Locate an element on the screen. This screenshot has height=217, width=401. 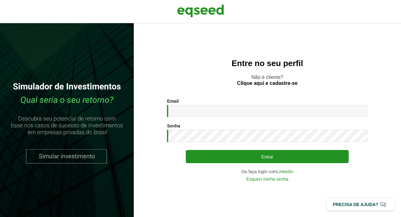
p: Não é cliente? is located at coordinates (267, 80).